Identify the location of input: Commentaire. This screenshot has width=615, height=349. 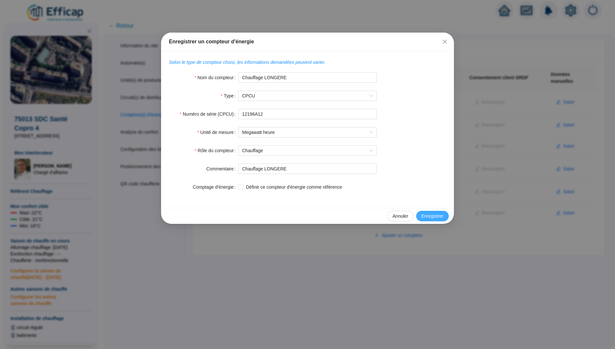
(308, 169).